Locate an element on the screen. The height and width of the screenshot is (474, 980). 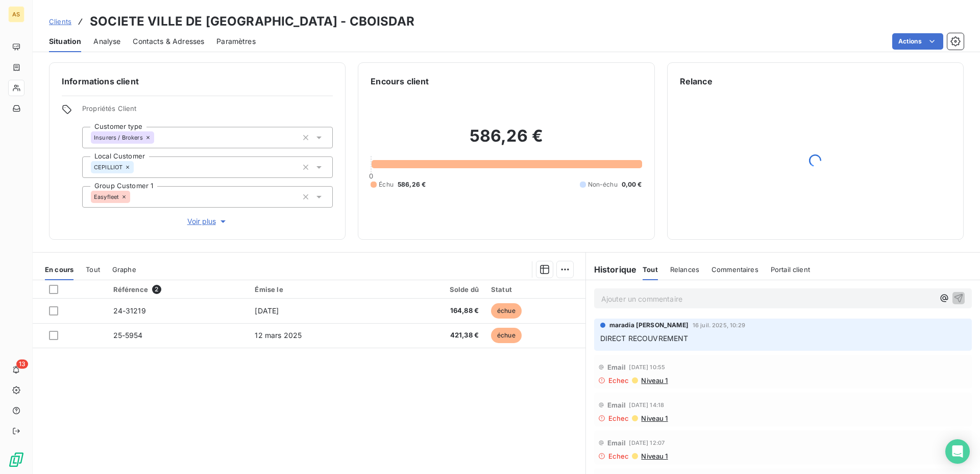
button: Voir plus is located at coordinates (207, 221).